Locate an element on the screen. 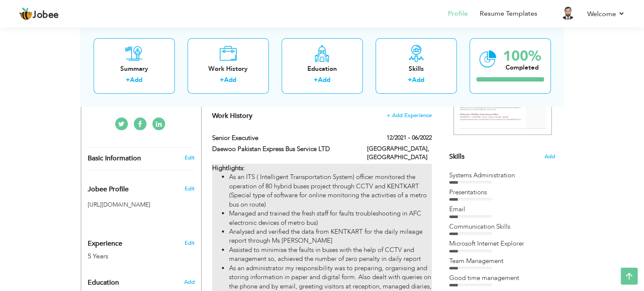  div: Work History is located at coordinates (228, 68).